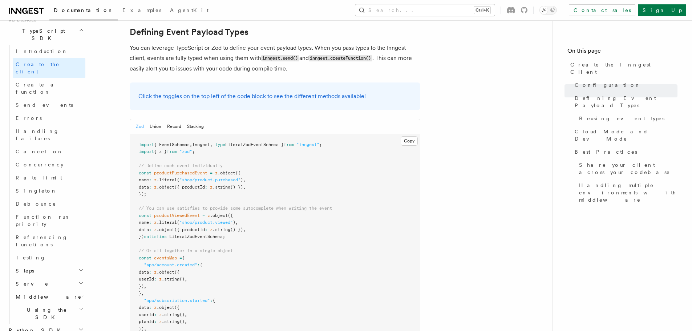 This screenshot has height=331, width=692. I want to click on span: Share your client across your codebase, so click(628, 168).